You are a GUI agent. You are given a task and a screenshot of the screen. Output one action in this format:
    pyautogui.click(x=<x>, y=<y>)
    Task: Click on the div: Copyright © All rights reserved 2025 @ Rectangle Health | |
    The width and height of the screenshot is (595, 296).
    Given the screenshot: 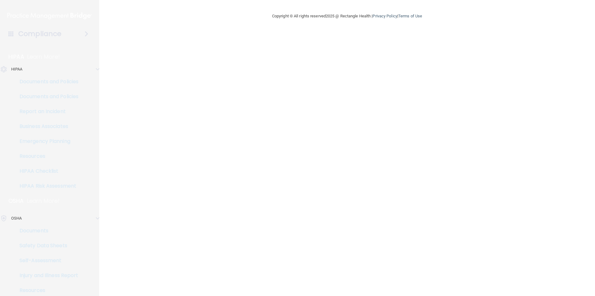 What is the action you would take?
    pyautogui.click(x=347, y=16)
    